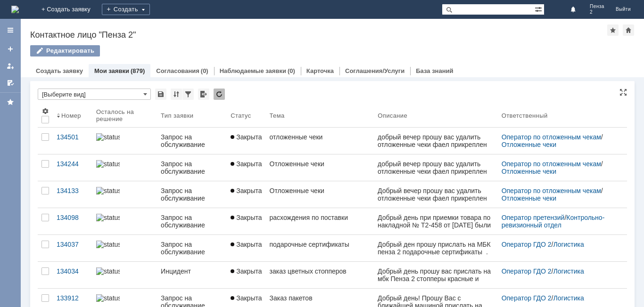 Image resolution: width=644 pixels, height=307 pixels. What do you see at coordinates (320, 71) in the screenshot?
I see `a: Карточка` at bounding box center [320, 71].